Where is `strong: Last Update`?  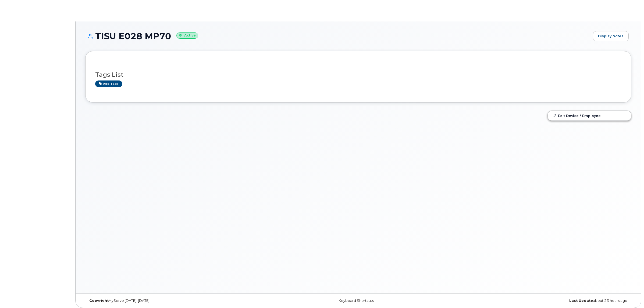 strong: Last Update is located at coordinates (581, 301).